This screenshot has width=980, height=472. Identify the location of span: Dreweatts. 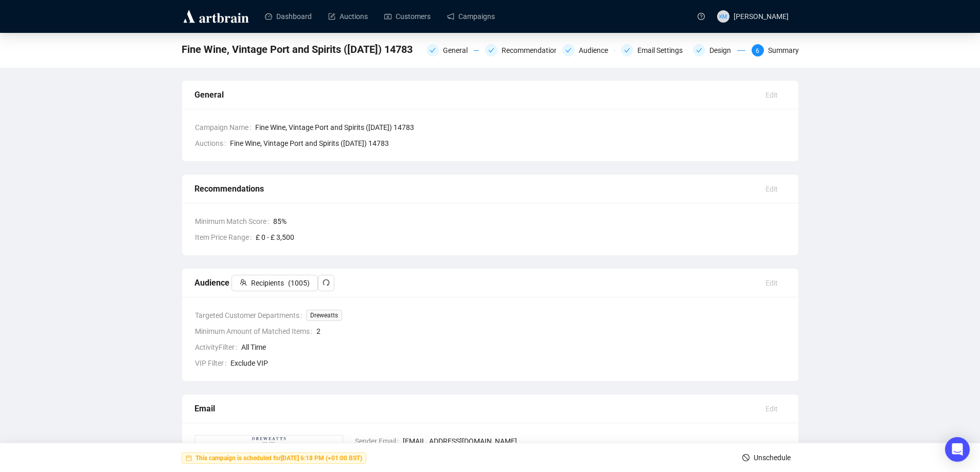
(324, 315).